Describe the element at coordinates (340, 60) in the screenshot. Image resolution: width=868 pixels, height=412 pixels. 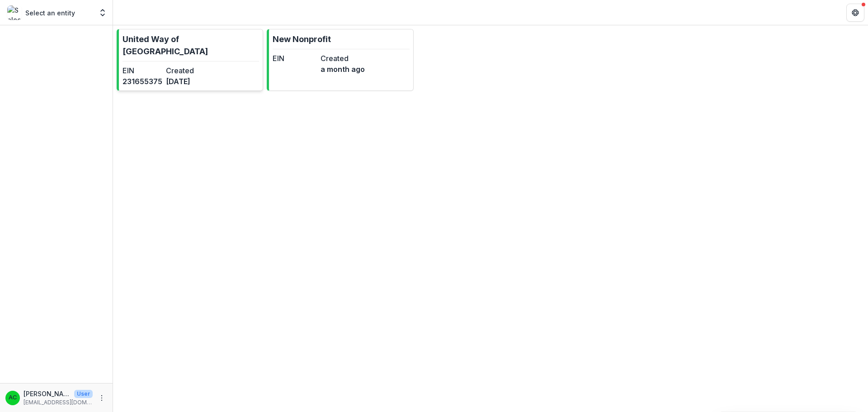
I see `a: New NonprofitEINCreateda month ago` at that location.